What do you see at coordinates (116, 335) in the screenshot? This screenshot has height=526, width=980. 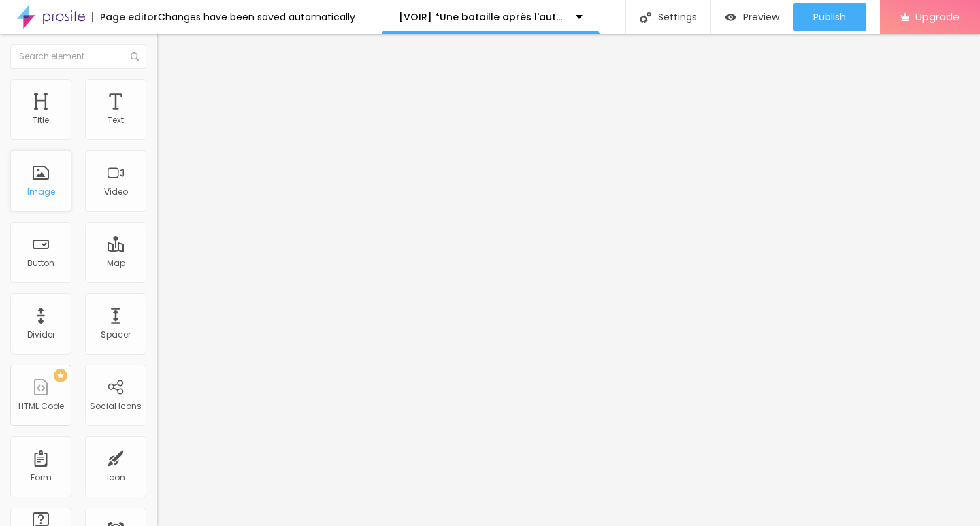 I see `div: Spacer` at bounding box center [116, 335].